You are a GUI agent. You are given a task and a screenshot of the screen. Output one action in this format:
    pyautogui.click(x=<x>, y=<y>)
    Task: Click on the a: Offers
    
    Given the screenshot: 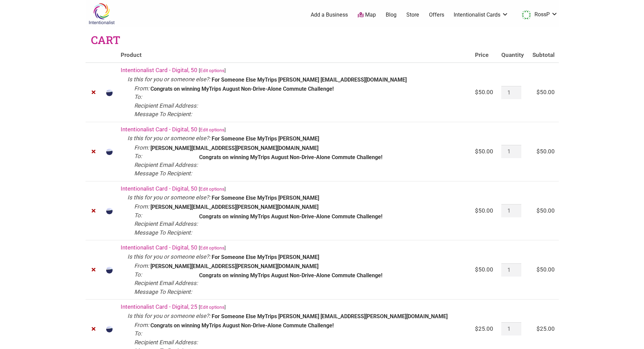 What is the action you would take?
    pyautogui.click(x=436, y=15)
    